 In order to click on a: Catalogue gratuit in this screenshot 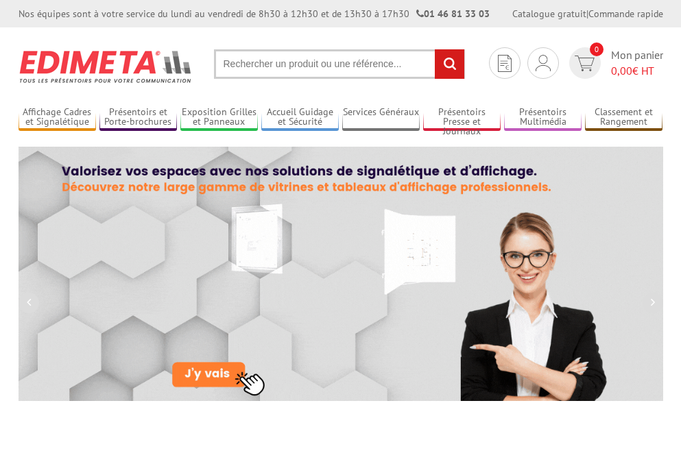, I will do `click(549, 14)`.